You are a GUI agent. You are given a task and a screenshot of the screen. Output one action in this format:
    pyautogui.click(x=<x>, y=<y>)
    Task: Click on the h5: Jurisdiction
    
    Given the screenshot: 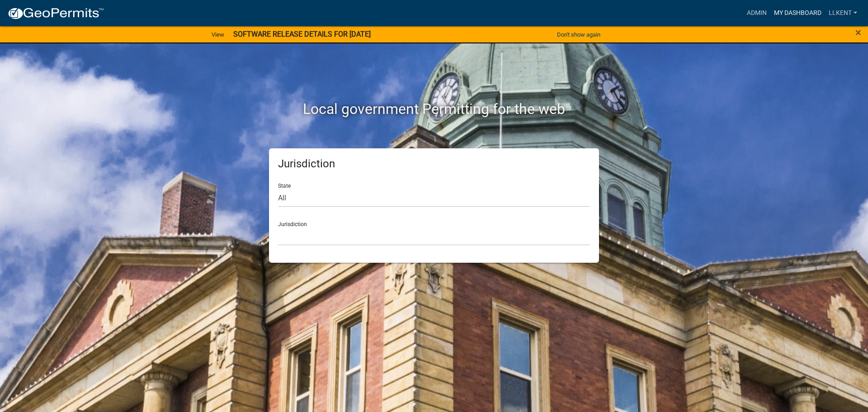 What is the action you would take?
    pyautogui.click(x=434, y=164)
    